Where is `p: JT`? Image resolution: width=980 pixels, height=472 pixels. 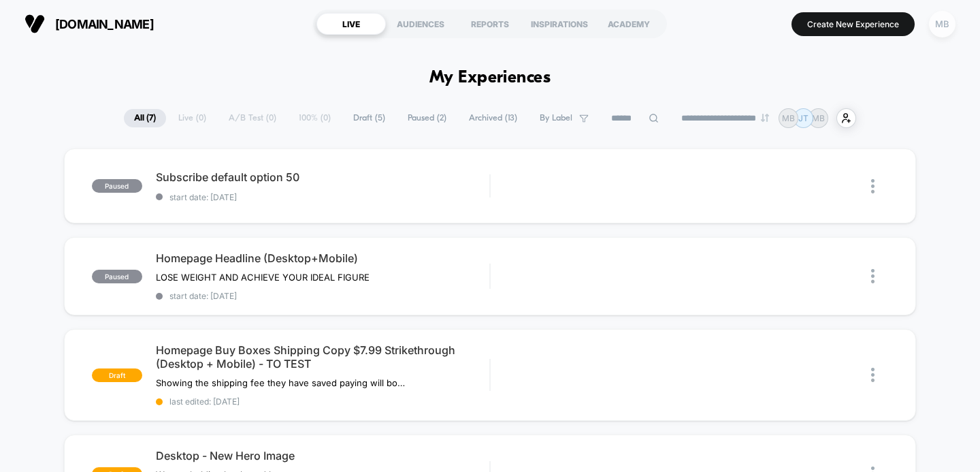
p: JT is located at coordinates (803, 117).